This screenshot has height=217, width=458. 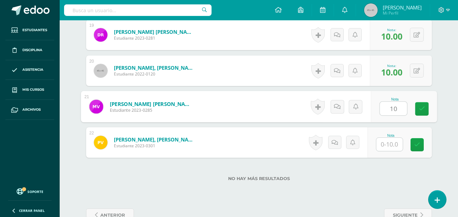 What do you see at coordinates (138, 10) in the screenshot?
I see `input: Busca un usuario...` at bounding box center [138, 10].